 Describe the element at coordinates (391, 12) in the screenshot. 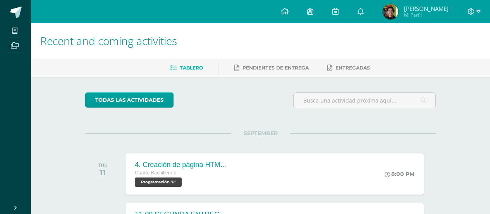

I see `img: b1b5c3d4f8297bb08657cb46f4e7b43e.png` at that location.